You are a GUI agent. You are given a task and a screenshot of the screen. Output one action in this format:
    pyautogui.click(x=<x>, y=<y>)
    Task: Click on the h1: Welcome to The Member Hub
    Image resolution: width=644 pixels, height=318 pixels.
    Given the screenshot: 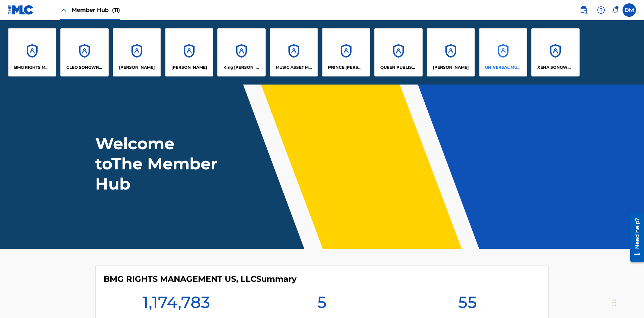 What is the action you would take?
    pyautogui.click(x=158, y=164)
    